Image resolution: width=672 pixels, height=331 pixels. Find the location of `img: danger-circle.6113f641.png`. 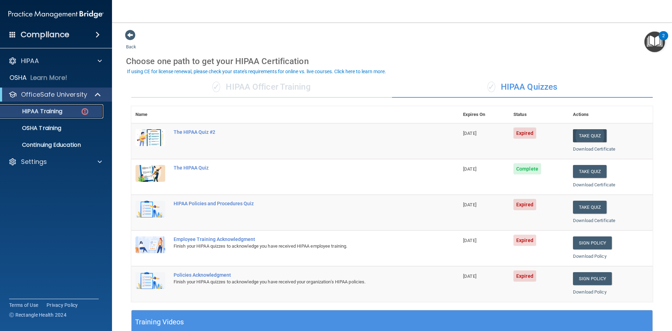

img: danger-circle.6113f641.png is located at coordinates (85, 111).